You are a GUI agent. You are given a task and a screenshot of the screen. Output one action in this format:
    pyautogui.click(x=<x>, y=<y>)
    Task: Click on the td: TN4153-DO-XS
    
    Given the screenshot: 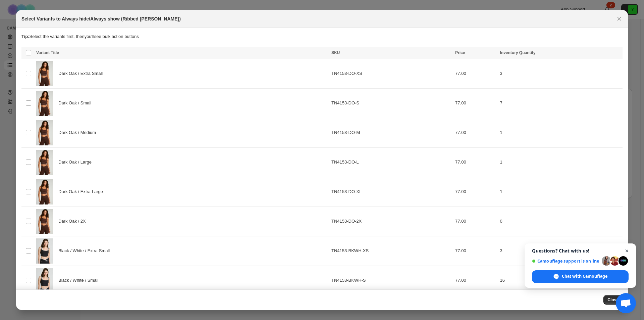 What is the action you would take?
    pyautogui.click(x=392, y=74)
    